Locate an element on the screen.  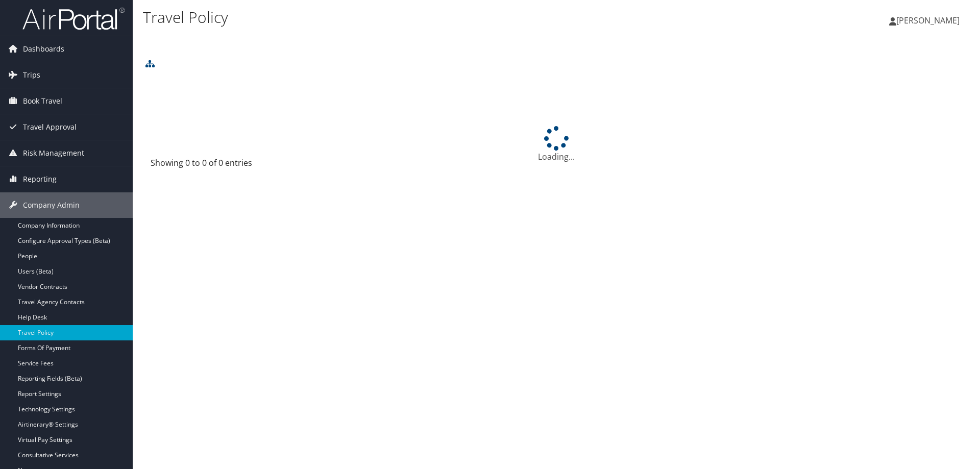
img: airportal-logo.png is located at coordinates (74, 18).